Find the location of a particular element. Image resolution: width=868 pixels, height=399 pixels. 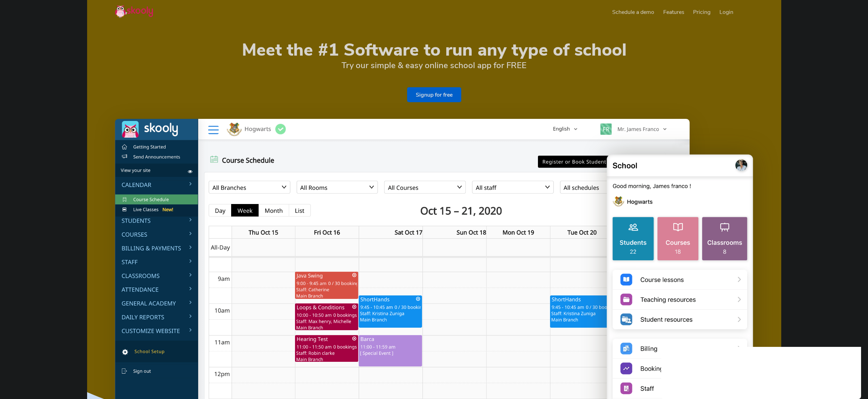

a: Login is located at coordinates (727, 12).